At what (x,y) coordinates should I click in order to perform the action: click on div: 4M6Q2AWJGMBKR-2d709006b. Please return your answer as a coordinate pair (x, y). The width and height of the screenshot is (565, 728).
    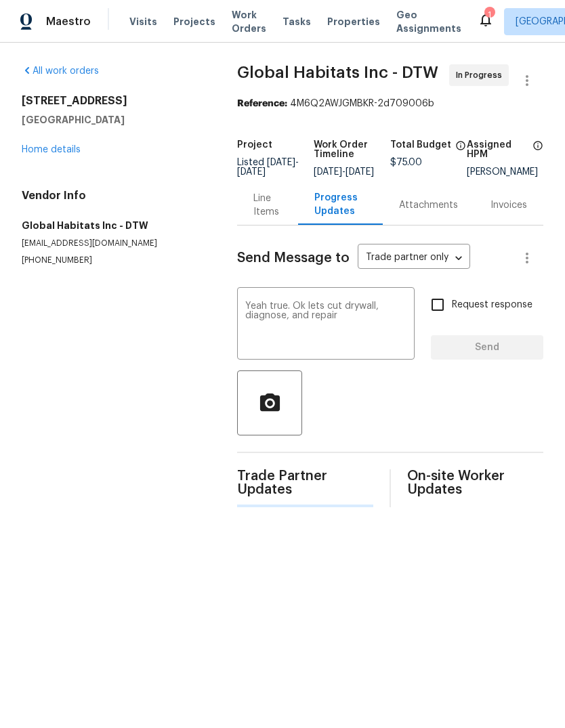
    Looking at the image, I should click on (390, 104).